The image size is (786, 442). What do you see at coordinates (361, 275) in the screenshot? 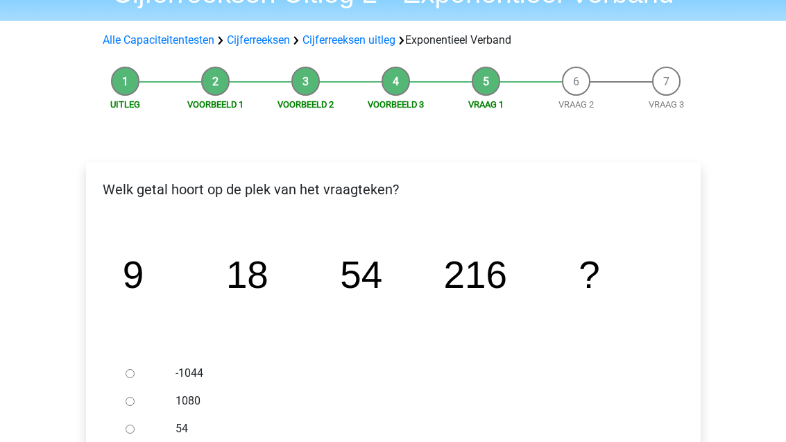
I see `tspan: 54` at bounding box center [361, 275].